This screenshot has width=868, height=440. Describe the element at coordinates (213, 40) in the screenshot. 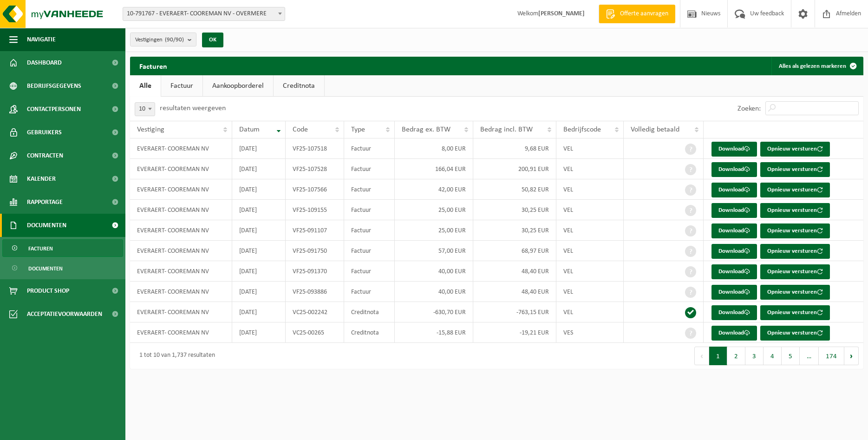

I see `button: OK` at that location.